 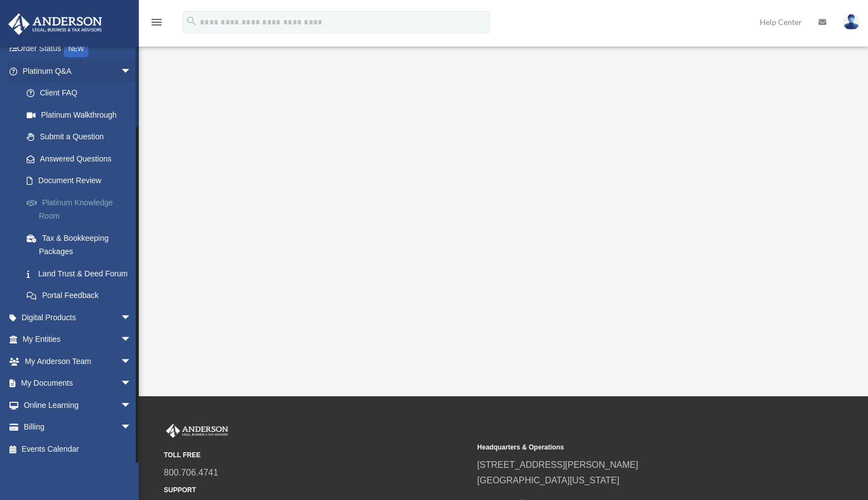 I want to click on small: TOLL FREE, so click(x=317, y=455).